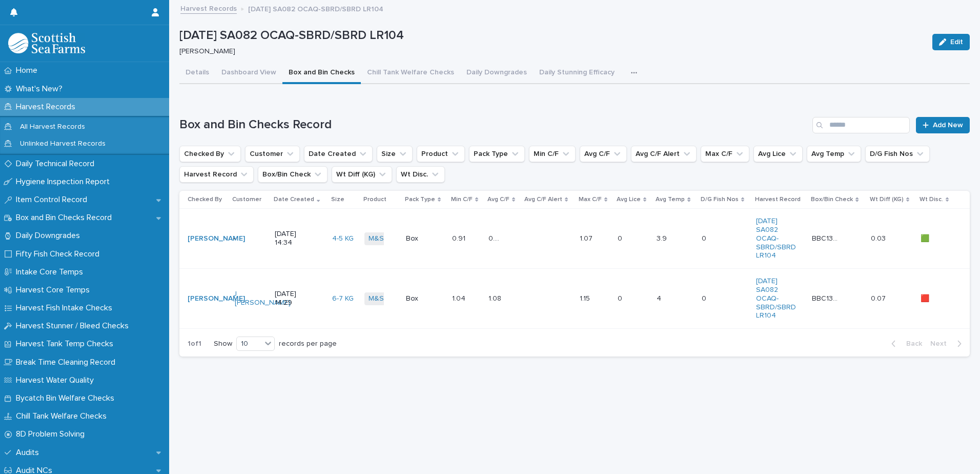 Image resolution: width=980 pixels, height=474 pixels. Describe the element at coordinates (897, 154) in the screenshot. I see `button: D/G Fish Nos` at that location.